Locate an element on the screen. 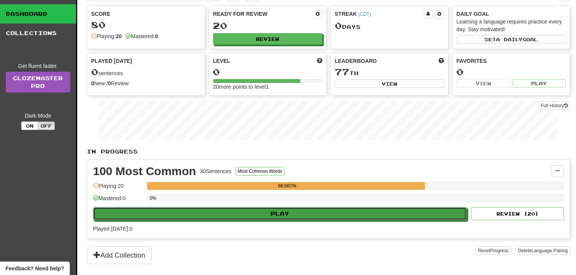 This screenshot has height=275, width=576. span: a daily is located at coordinates (509, 39).